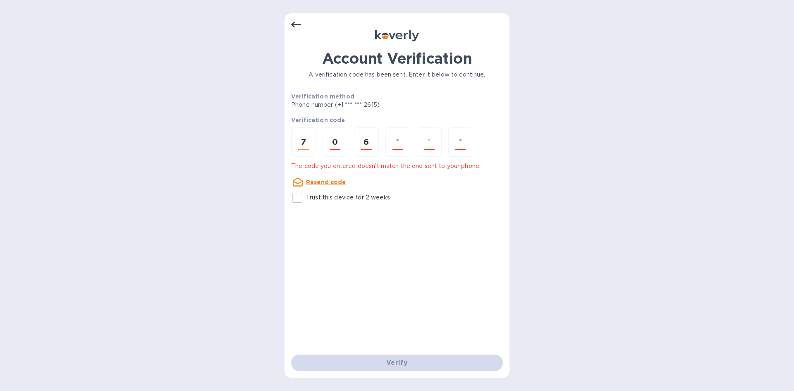 The height and width of the screenshot is (391, 794). What do you see at coordinates (397, 120) in the screenshot?
I see `p: Verification code` at bounding box center [397, 120].